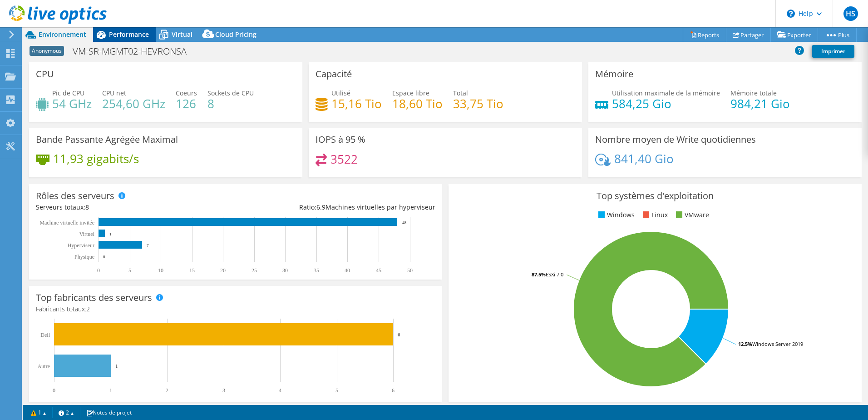  Describe the element at coordinates (87, 207) in the screenshot. I see `span: 8` at that location.